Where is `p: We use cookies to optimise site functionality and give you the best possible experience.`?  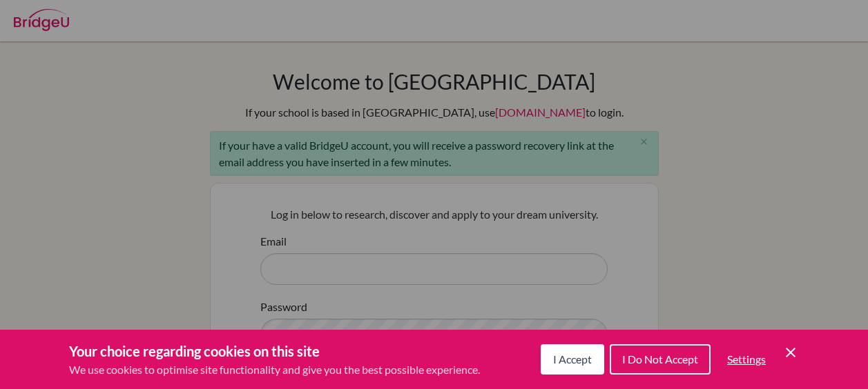
p: We use cookies to optimise site functionality and give you the best possible experience. is located at coordinates (274, 370).